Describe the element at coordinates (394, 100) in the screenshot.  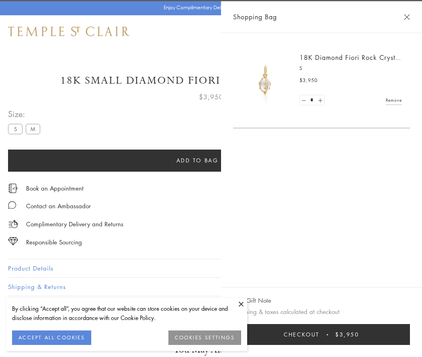
I see `a: Remove` at that location.